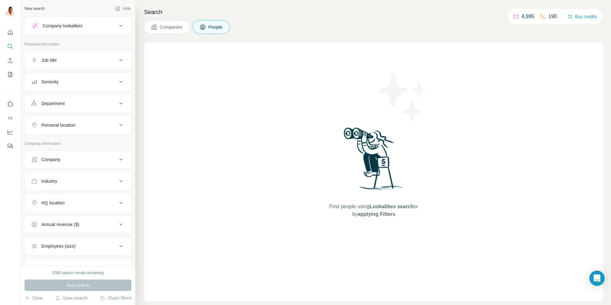  What do you see at coordinates (78, 159) in the screenshot?
I see `button: Company` at bounding box center [78, 159].